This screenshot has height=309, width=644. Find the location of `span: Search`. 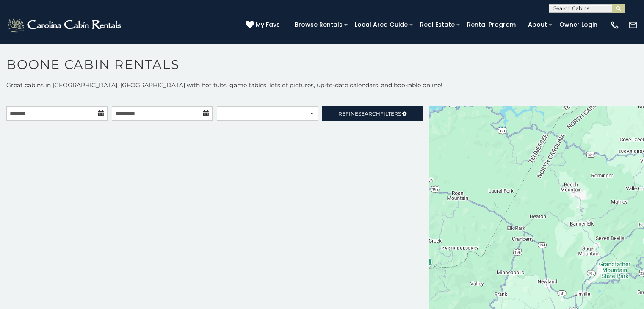

span: Search is located at coordinates (370, 113).